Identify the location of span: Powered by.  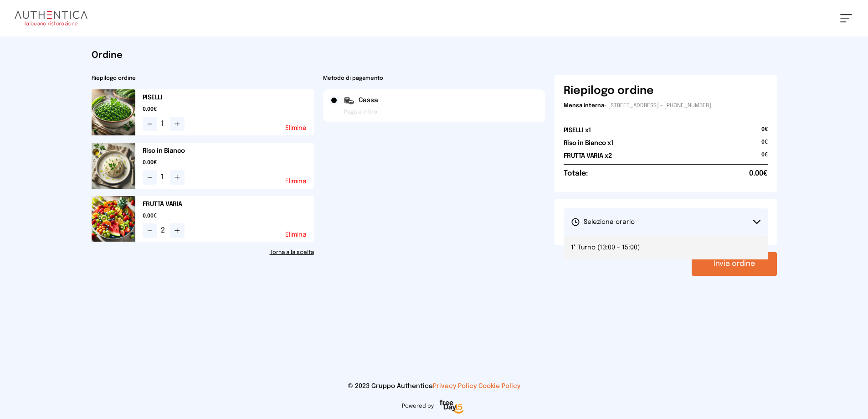
(418, 406).